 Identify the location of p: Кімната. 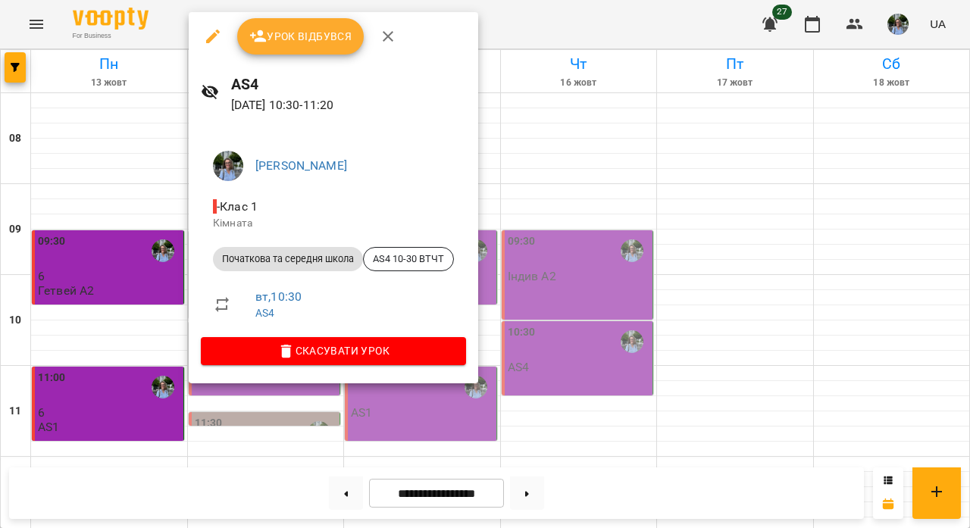
(333, 223).